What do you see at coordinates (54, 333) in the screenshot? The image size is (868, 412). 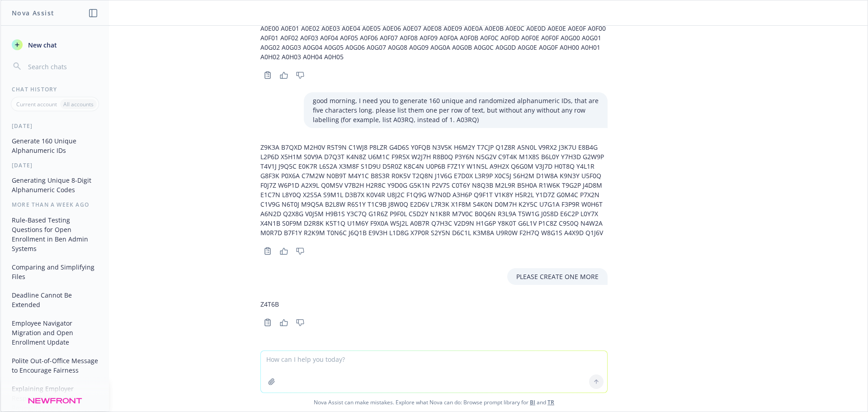 I see `button: Employee Navigator Migration and Open Enrollment Update` at bounding box center [54, 333].